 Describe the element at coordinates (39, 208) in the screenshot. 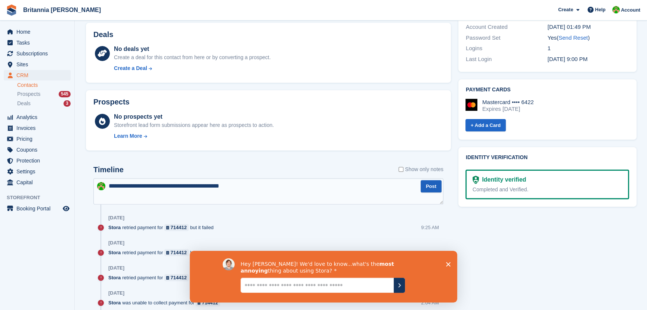

I see `span: Booking Portal` at that location.